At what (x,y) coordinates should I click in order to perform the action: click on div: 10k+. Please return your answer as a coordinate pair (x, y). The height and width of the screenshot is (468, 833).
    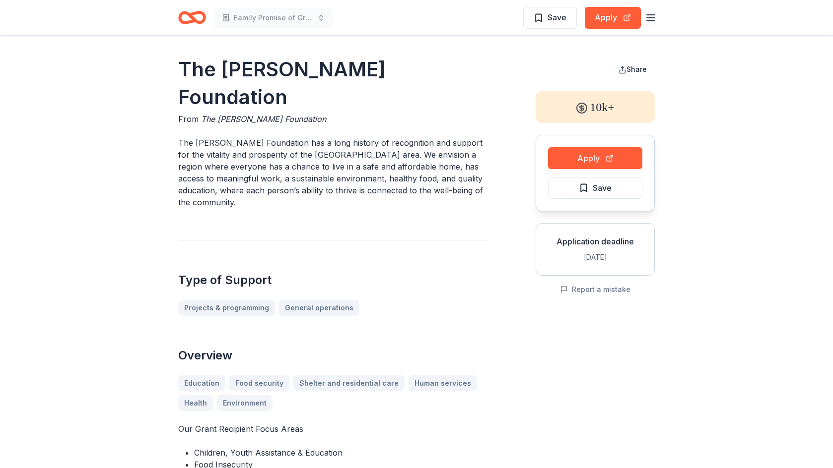
    Looking at the image, I should click on (595, 107).